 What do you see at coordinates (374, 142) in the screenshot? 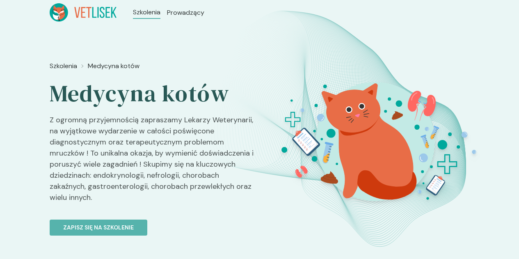
I see `img: aHfQYkMqNJQqH-e6_MedKot_BT.svg` at bounding box center [374, 142].